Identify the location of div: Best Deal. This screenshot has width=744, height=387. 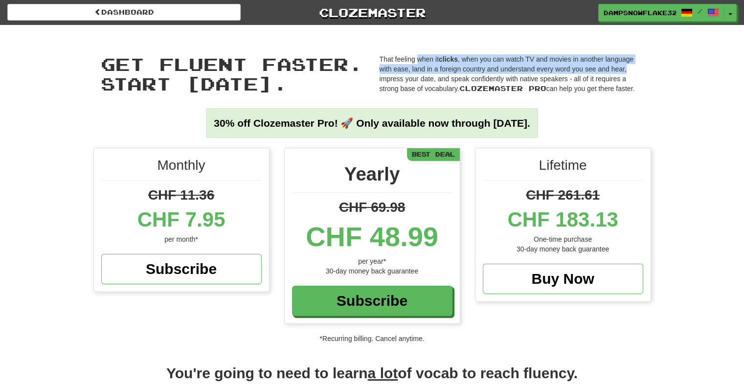
(434, 154).